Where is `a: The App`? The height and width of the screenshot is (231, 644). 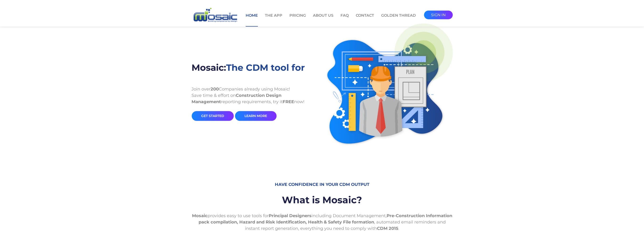
a: The App is located at coordinates (274, 19).